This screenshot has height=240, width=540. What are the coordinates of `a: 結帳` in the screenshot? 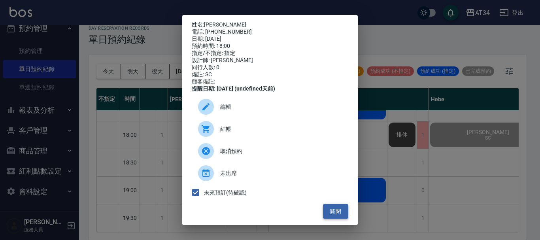 It's located at (270, 129).